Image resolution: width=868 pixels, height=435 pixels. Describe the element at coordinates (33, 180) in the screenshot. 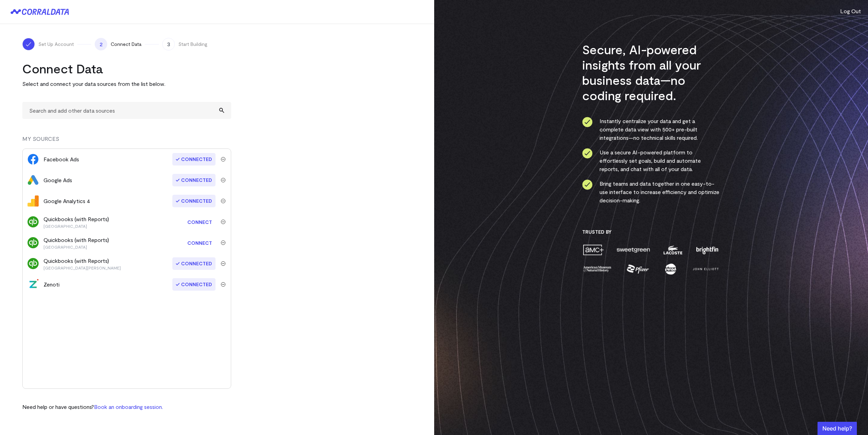

I see `img: google_ads-c8121f33.png` at that location.